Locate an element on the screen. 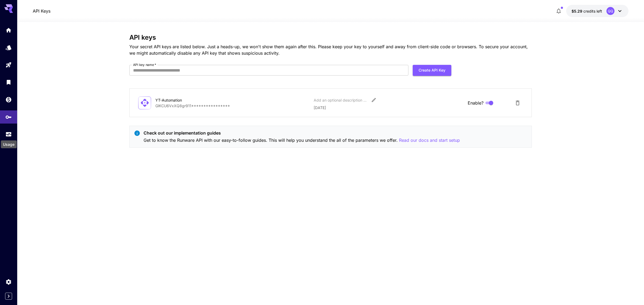 The image size is (644, 305). span: Enable? is located at coordinates (476, 103).